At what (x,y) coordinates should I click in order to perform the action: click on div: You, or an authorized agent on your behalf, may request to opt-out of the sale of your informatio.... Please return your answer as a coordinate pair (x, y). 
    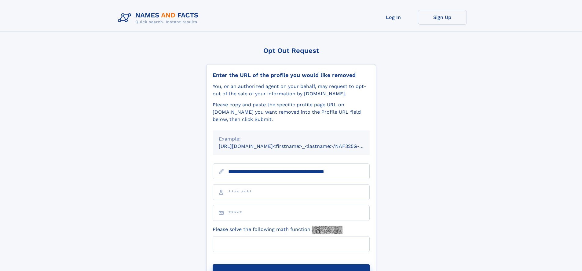
    Looking at the image, I should click on (291, 90).